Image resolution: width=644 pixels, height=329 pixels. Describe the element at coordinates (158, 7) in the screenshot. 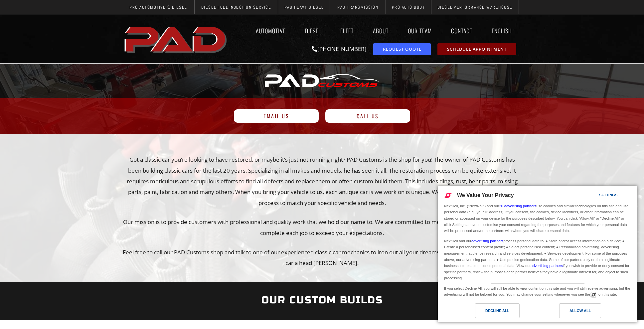

I see `span: Pro Automotive & Diesel` at that location.